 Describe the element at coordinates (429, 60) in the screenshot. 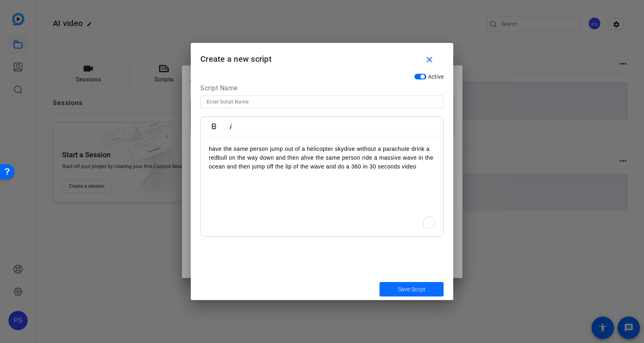

I see `mat-icon: close` at that location.